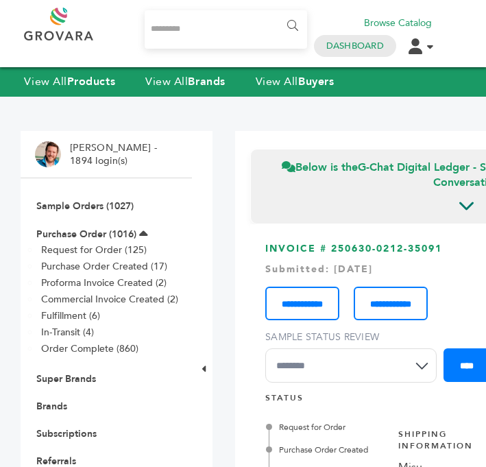  I want to click on a: Fulfillment (6), so click(71, 315).